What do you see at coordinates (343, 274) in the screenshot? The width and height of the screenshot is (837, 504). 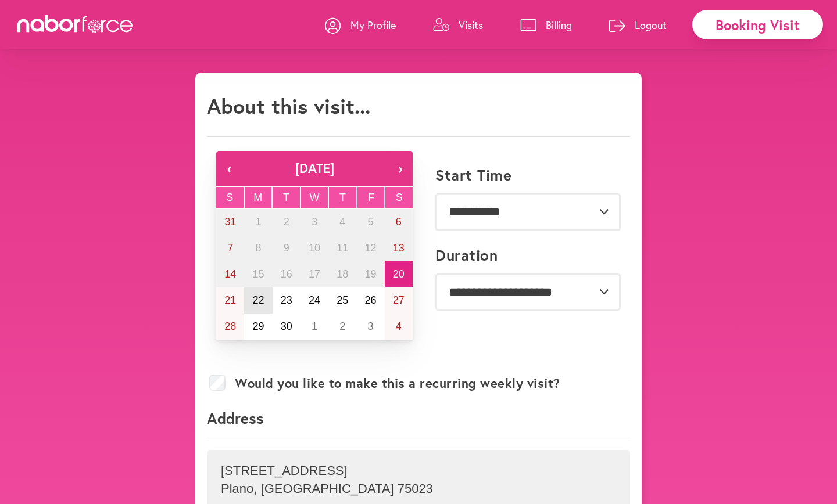 I see `button: September 18, 2025` at bounding box center [343, 274].